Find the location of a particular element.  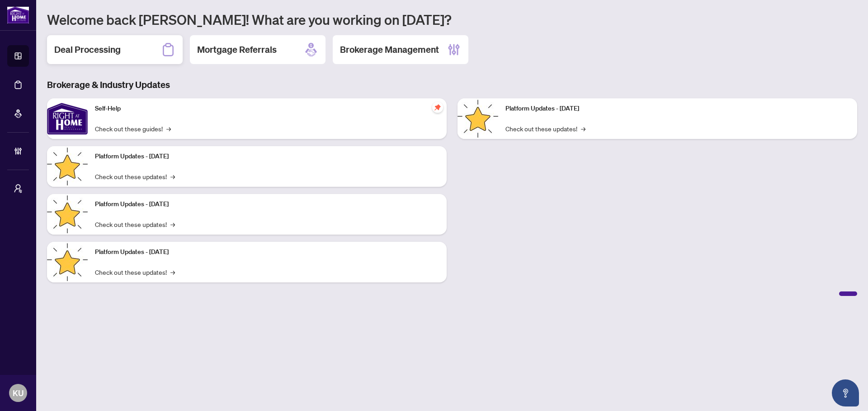

h2: Deal Processing is located at coordinates (87, 49).